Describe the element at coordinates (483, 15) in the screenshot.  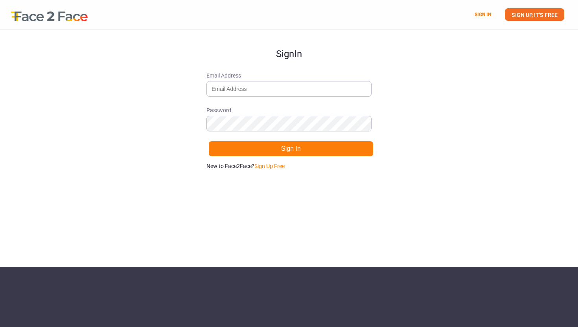
I see `a: SIGN IN` at that location.